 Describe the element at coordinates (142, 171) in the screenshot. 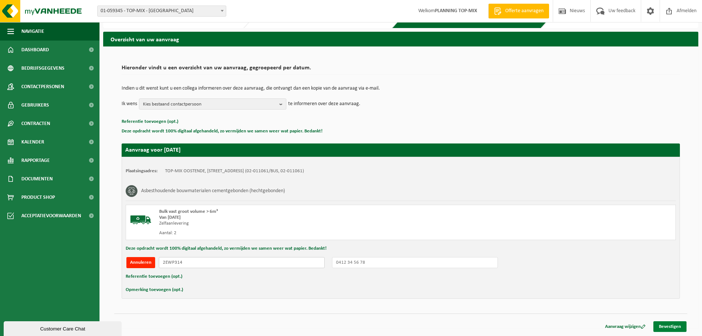

I see `strong: Plaatsingsadres:` at that location.